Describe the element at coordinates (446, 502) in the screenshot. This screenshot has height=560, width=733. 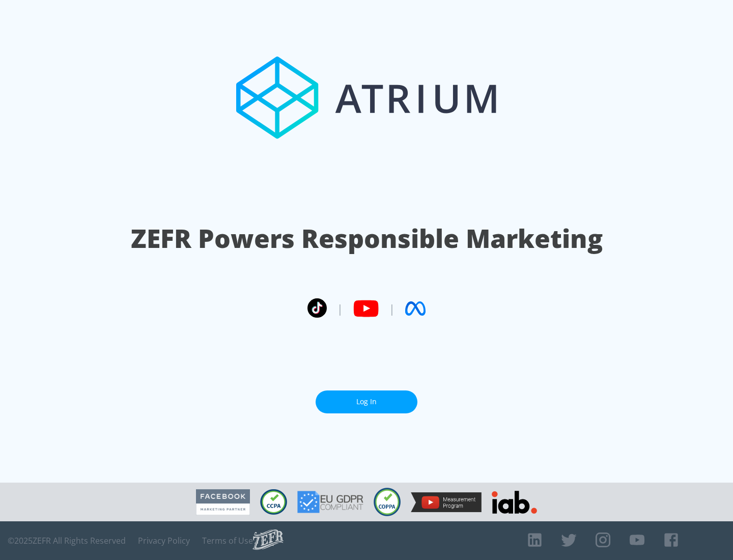
I see `img: YouTube Measurement Program` at that location.